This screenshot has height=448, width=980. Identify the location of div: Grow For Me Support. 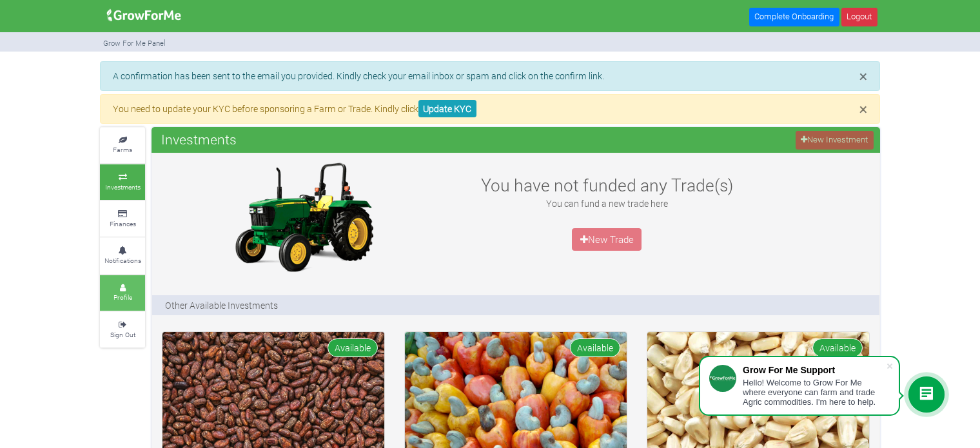
(814, 371).